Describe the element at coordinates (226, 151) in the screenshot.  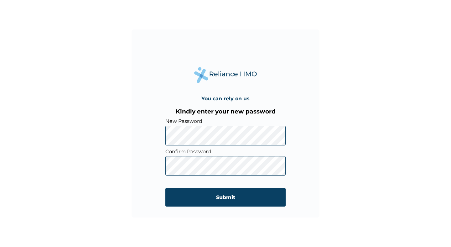
I see `label: Confirm Password` at that location.